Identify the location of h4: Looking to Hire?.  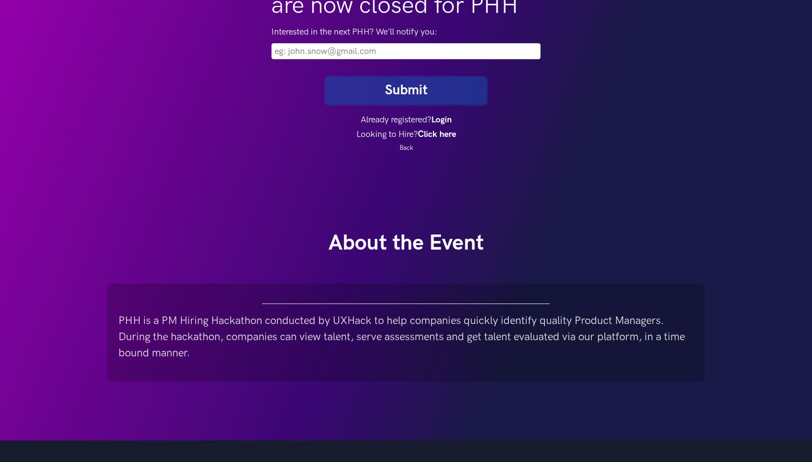
(406, 134).